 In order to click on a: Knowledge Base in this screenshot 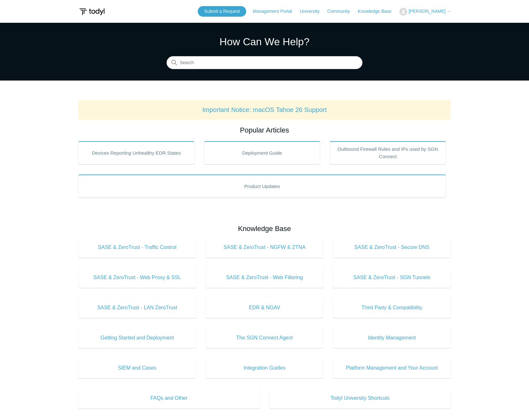, I will do `click(378, 11)`.